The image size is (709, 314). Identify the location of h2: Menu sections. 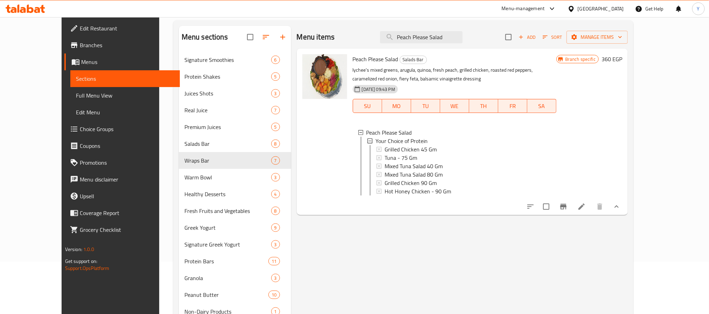
(205, 37).